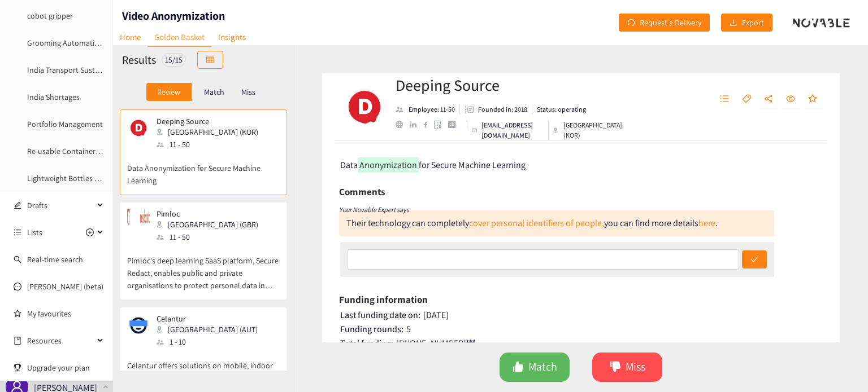 The height and width of the screenshot is (392, 868). What do you see at coordinates (17, 341) in the screenshot?
I see `span: book` at bounding box center [17, 341].